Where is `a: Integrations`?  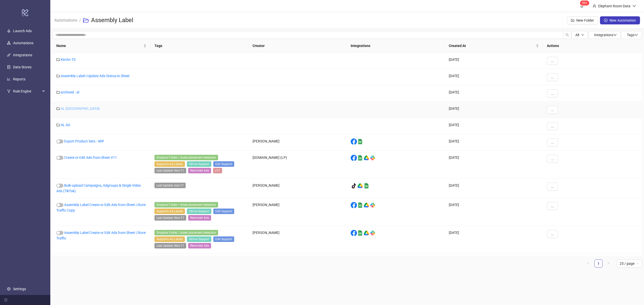
a: Integrations is located at coordinates (23, 55).